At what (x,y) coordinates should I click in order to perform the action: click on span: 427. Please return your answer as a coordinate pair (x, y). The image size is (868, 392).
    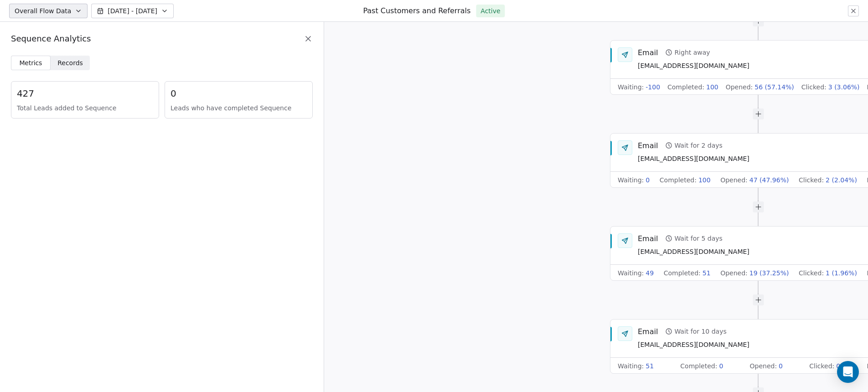
    Looking at the image, I should click on (85, 93).